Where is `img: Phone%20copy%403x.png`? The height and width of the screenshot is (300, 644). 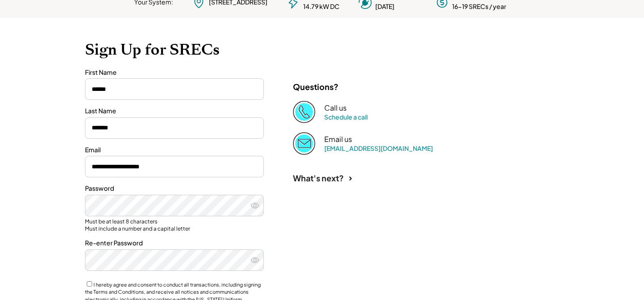 img: Phone%20copy%403x.png is located at coordinates (304, 112).